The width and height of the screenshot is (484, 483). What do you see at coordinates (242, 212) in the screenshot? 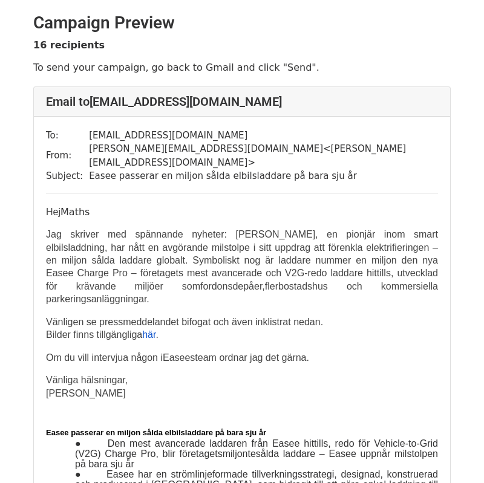
I see `p: Maths` at bounding box center [242, 212].